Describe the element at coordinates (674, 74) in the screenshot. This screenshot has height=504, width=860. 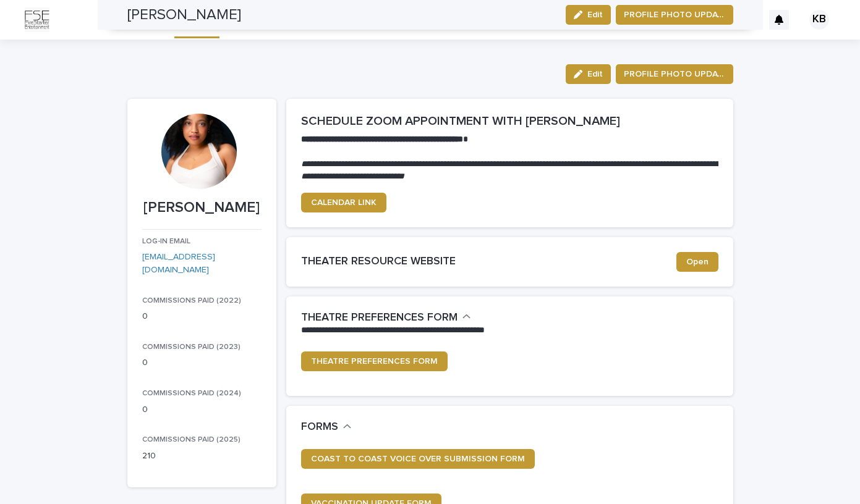
I see `span: PROFILE PHOTO UPDATE` at that location.